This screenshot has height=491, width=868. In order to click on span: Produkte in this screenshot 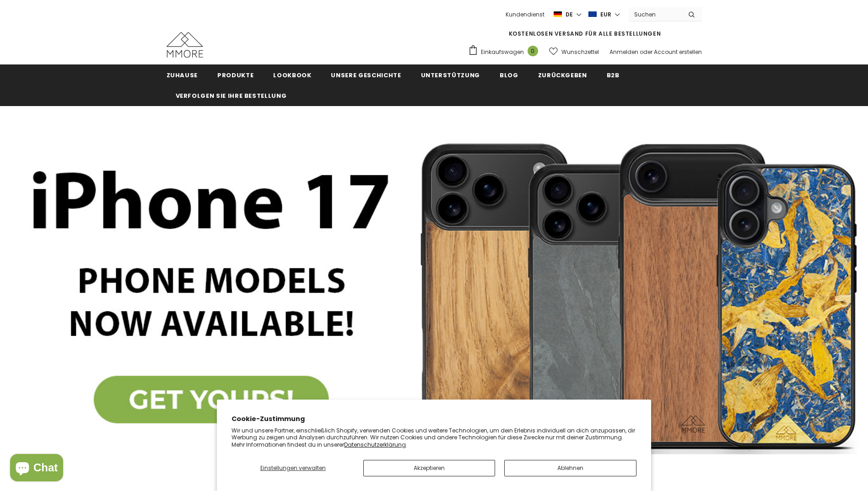, I will do `click(235, 75)`.